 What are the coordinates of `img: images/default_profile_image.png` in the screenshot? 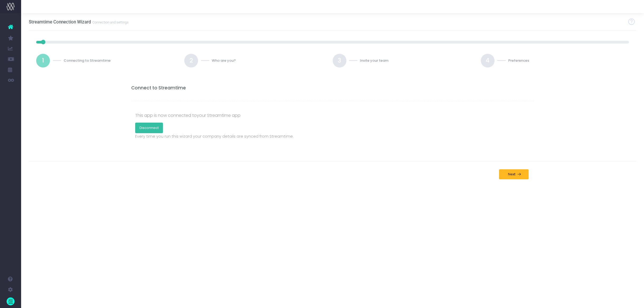 It's located at (11, 302).